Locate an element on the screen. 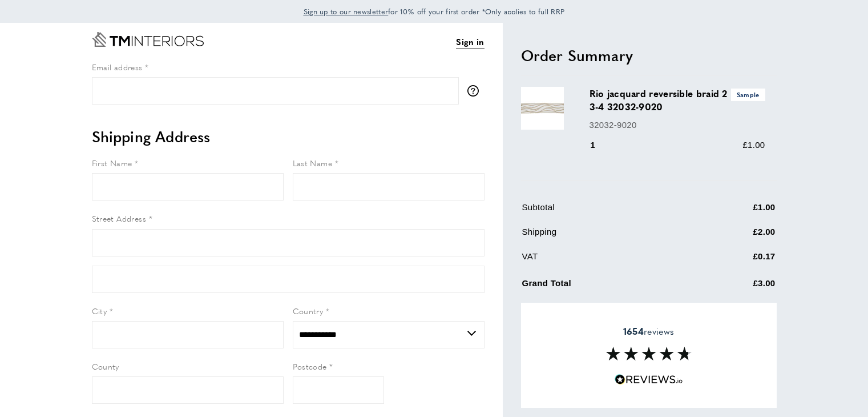 This screenshot has width=868, height=417. a: Go to Home page is located at coordinates (148, 39).